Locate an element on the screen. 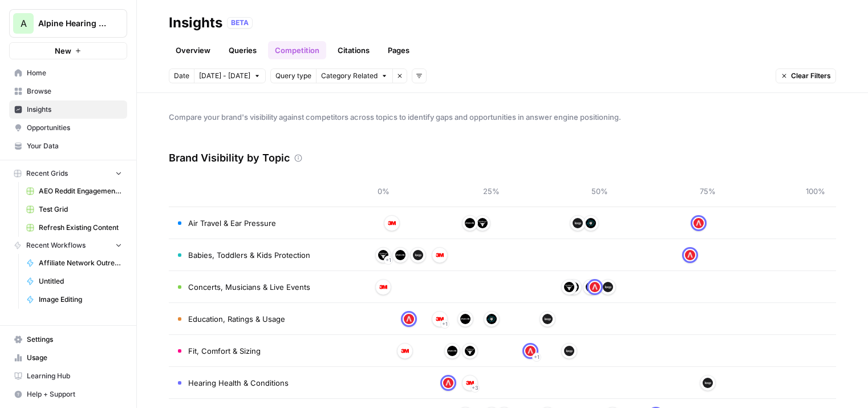 Image resolution: width=868 pixels, height=408 pixels. span: 0% is located at coordinates (383, 191).